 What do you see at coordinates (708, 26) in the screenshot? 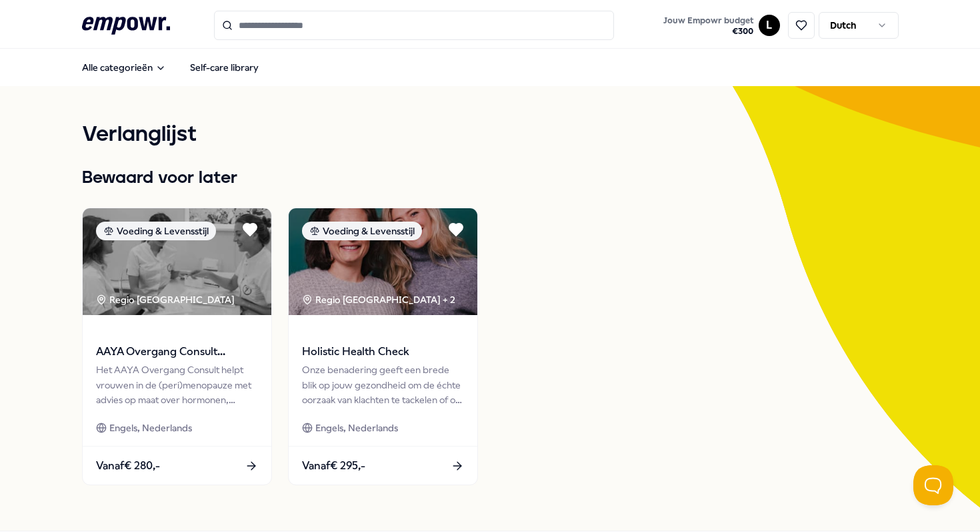
I see `a: Jouw Empowr budget€300` at bounding box center [708, 26].